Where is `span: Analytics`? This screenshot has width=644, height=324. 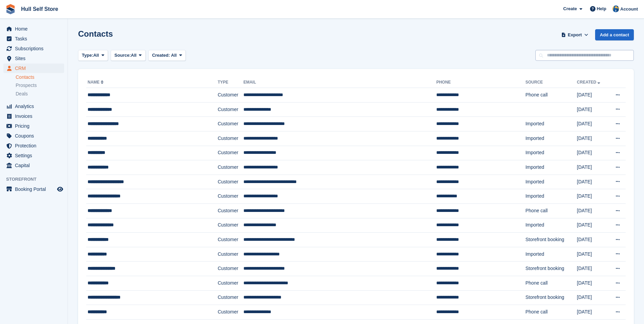 span: Analytics is located at coordinates (35, 106).